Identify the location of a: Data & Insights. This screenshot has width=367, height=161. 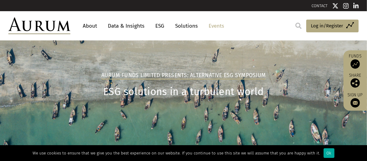
(126, 26).